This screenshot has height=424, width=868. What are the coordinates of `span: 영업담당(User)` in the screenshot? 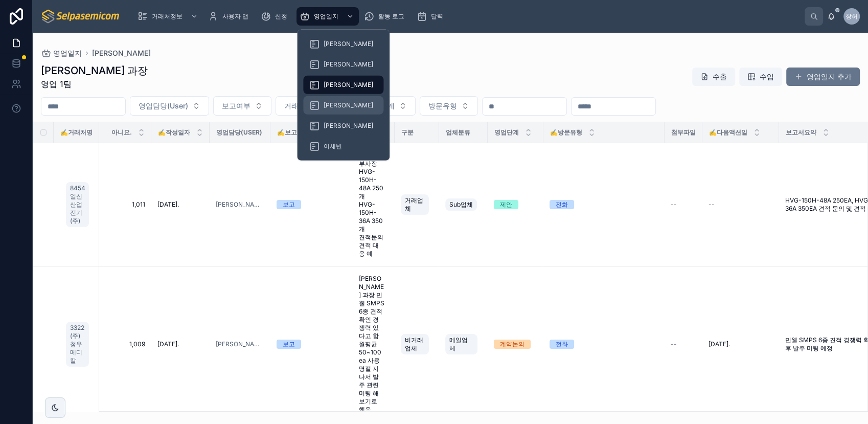 It's located at (239, 133).